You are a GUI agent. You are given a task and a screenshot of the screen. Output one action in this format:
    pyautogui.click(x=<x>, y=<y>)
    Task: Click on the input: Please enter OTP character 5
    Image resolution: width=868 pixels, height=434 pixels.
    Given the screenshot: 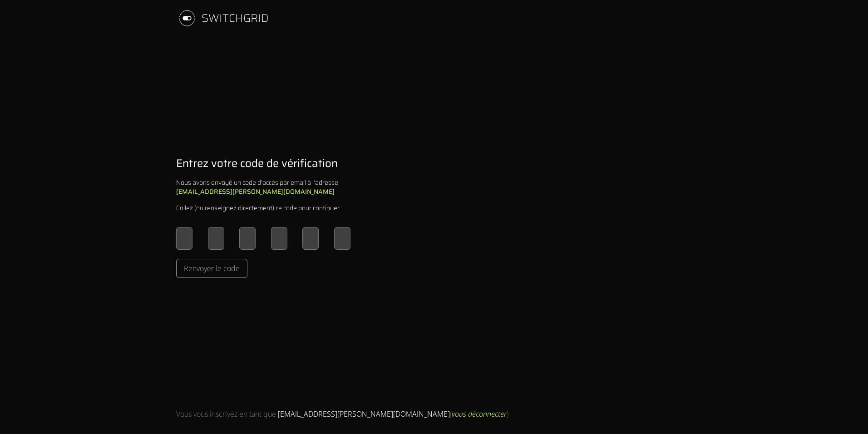 What is the action you would take?
    pyautogui.click(x=311, y=238)
    